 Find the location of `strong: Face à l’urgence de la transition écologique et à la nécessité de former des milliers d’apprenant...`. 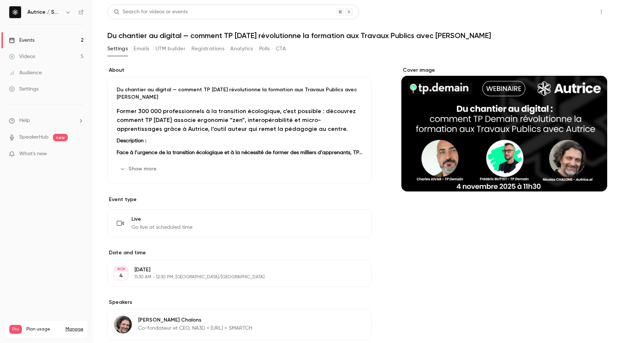

strong: Face à l’urgence de la transition écologique et à la nécessité de former des milliers d’apprenant... is located at coordinates (239, 157).